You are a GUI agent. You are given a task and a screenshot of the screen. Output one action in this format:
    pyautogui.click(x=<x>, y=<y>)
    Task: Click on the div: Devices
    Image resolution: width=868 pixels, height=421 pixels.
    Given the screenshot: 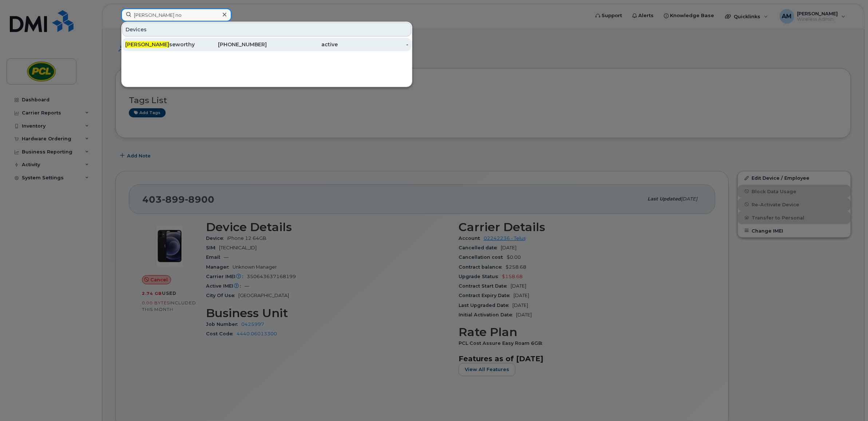 What is the action you would take?
    pyautogui.click(x=267, y=29)
    